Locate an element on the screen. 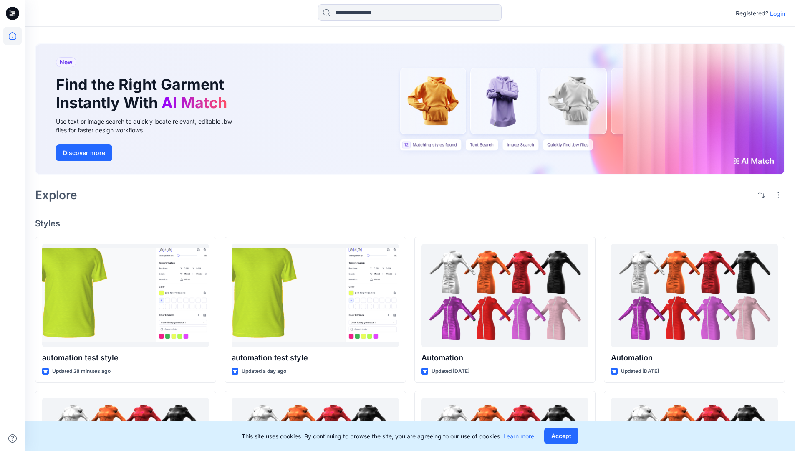 Image resolution: width=795 pixels, height=451 pixels. button: Discover more is located at coordinates (84, 153).